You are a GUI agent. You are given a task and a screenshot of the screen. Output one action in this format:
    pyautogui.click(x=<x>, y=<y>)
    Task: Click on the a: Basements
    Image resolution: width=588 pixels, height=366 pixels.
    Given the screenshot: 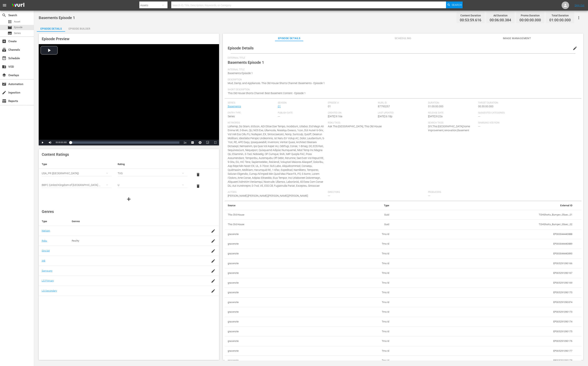 What is the action you would take?
    pyautogui.click(x=235, y=106)
    